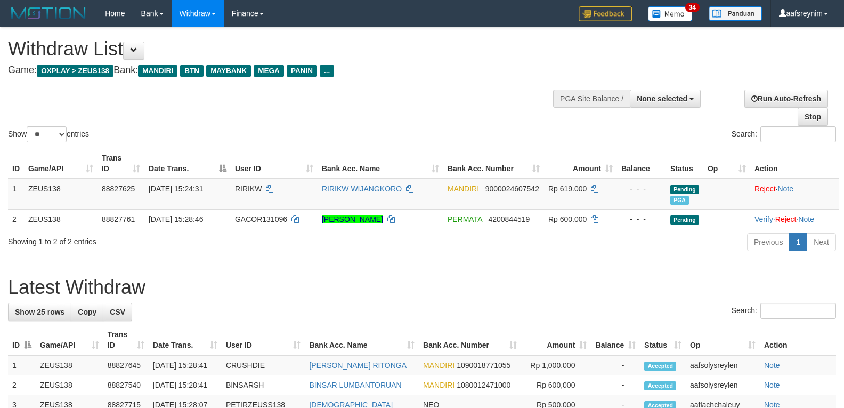  Describe the element at coordinates (786, 99) in the screenshot. I see `a: Run Auto-Refresh` at that location.